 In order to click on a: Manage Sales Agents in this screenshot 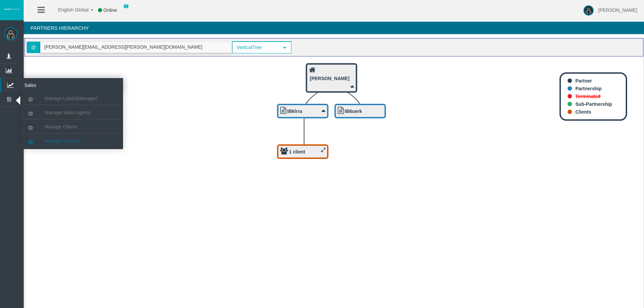, I will do `click(72, 113)`.